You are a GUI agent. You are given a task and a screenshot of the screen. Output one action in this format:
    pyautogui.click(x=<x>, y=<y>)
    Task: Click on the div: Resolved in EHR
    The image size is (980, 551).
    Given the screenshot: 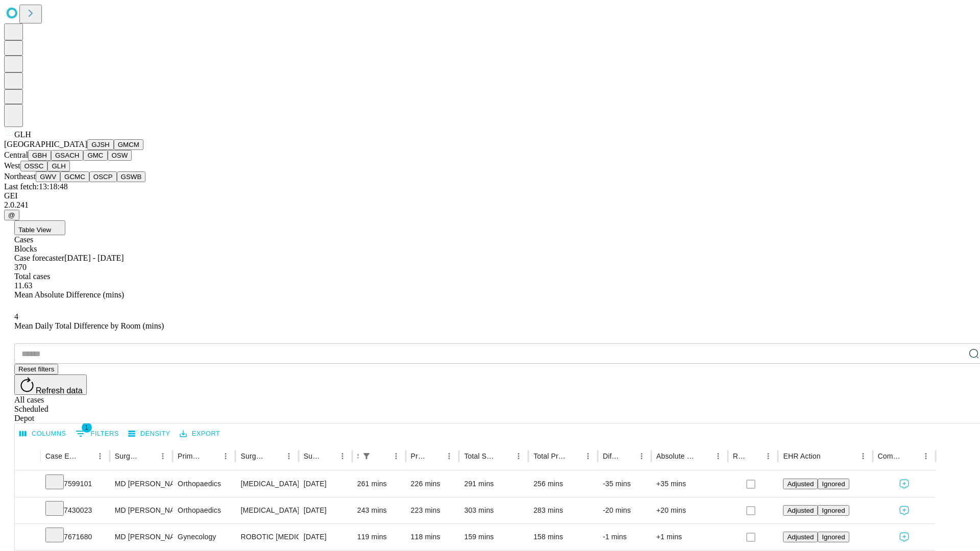 What is the action you would take?
    pyautogui.click(x=740, y=456)
    